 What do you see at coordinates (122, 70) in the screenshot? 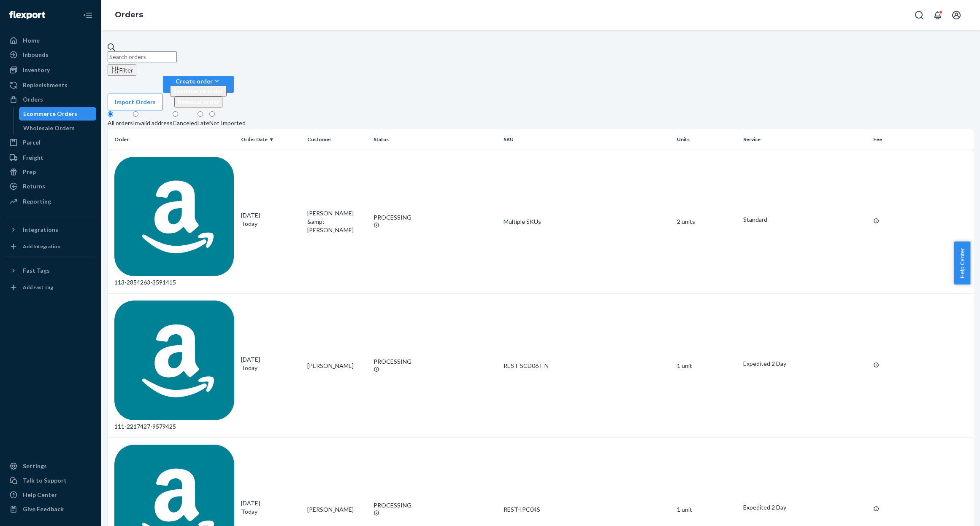
I see `div: Filter` at bounding box center [122, 70].